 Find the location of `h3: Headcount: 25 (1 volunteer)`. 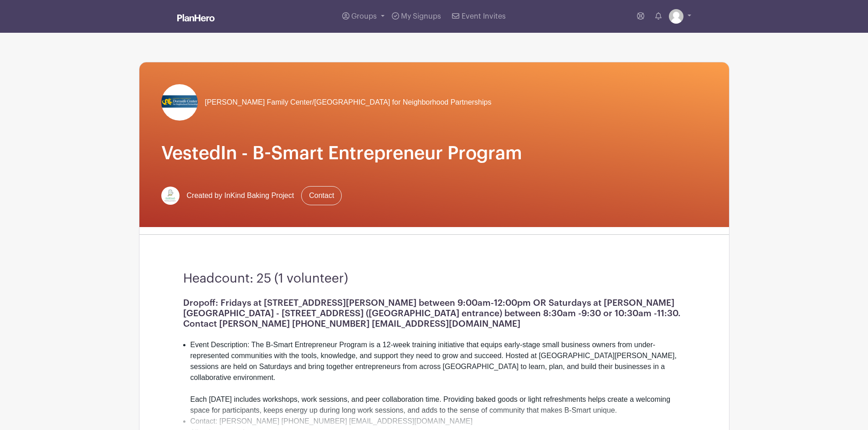

h3: Headcount: 25 (1 volunteer) is located at coordinates (434, 279).